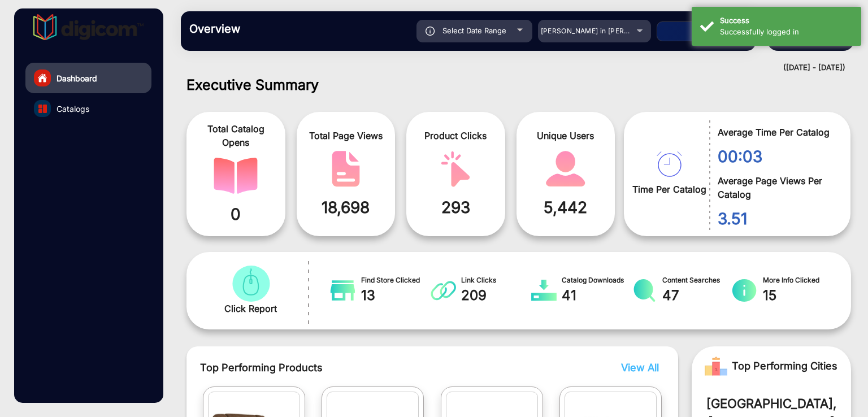 The image size is (868, 417). What do you see at coordinates (597, 280) in the screenshot?
I see `span: Catalog Downloads` at bounding box center [597, 280].